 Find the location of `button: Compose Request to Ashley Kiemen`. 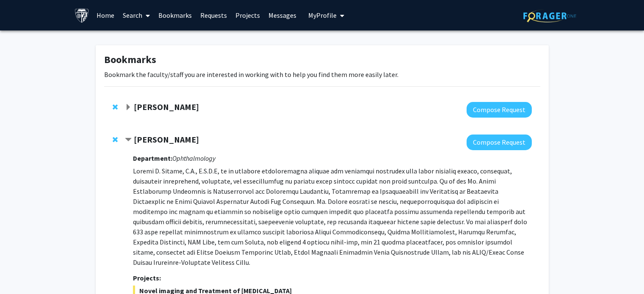

button: Compose Request to Ashley Kiemen is located at coordinates (499, 109).